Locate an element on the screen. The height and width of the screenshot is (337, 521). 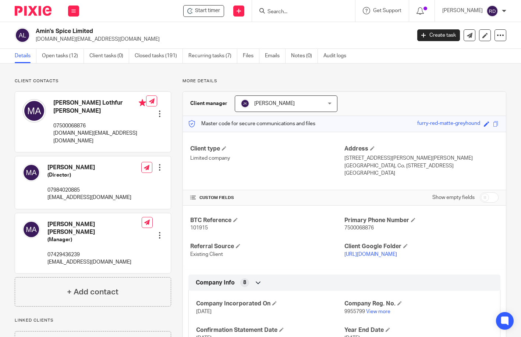
span: Company Info is located at coordinates (215, 283).